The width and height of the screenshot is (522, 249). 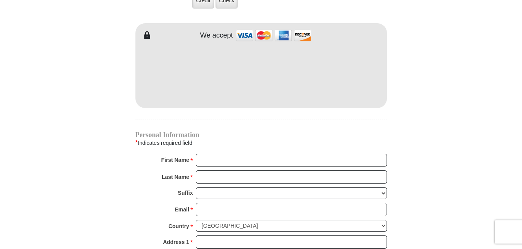 What do you see at coordinates (261, 135) in the screenshot?
I see `h4: Personal Information` at bounding box center [261, 135].